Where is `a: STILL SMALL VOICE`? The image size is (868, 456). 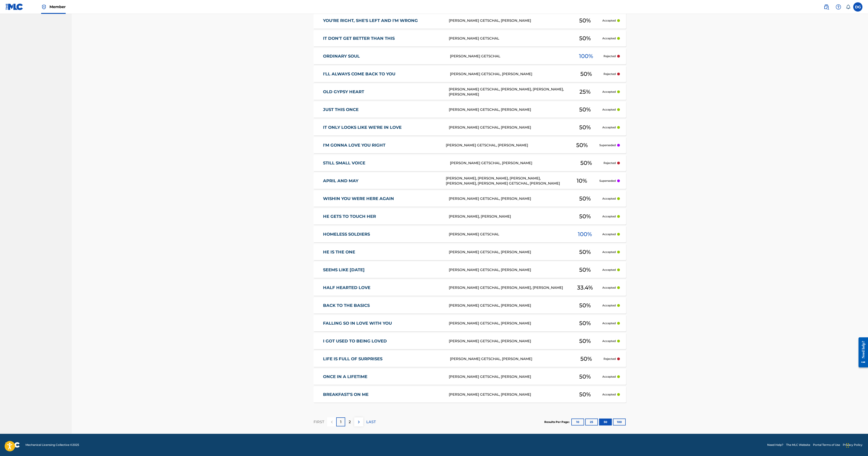
a: STILL SMALL VOICE is located at coordinates (383, 163).